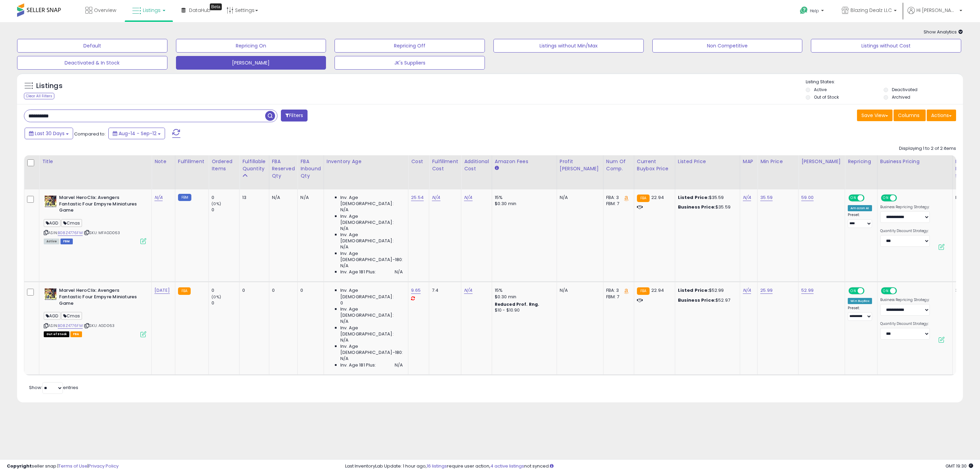 The image size is (980, 473). Describe the element at coordinates (820, 89) in the screenshot. I see `label: Active` at that location.